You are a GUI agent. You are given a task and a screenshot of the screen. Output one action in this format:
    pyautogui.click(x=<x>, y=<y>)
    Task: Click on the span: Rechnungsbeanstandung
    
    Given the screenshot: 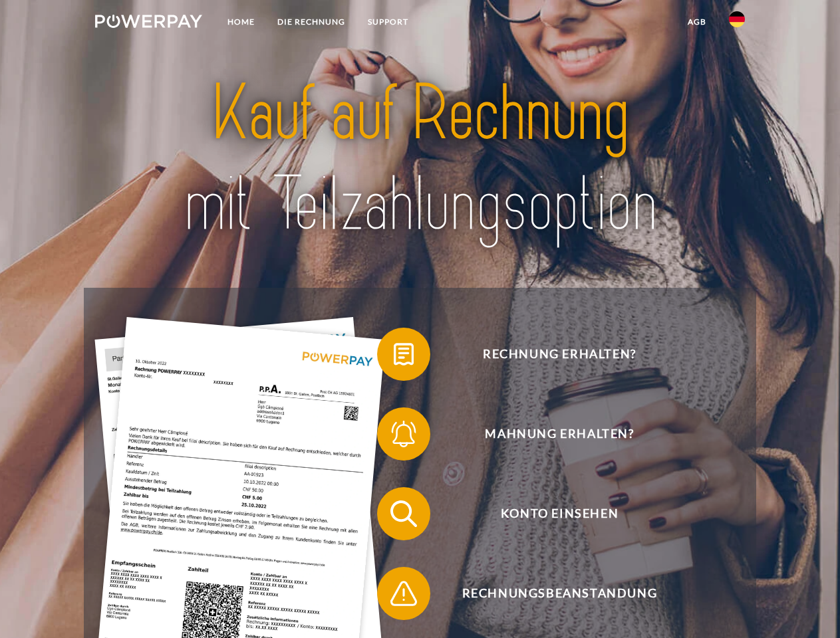 What is the action you would take?
    pyautogui.click(x=559, y=594)
    